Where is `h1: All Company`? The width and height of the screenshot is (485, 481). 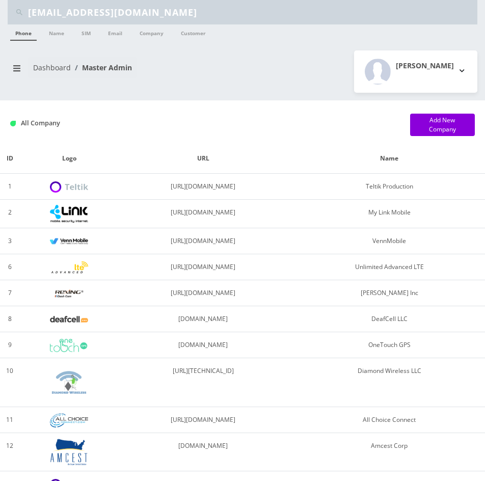 h1: All Company is located at coordinates (202, 123).